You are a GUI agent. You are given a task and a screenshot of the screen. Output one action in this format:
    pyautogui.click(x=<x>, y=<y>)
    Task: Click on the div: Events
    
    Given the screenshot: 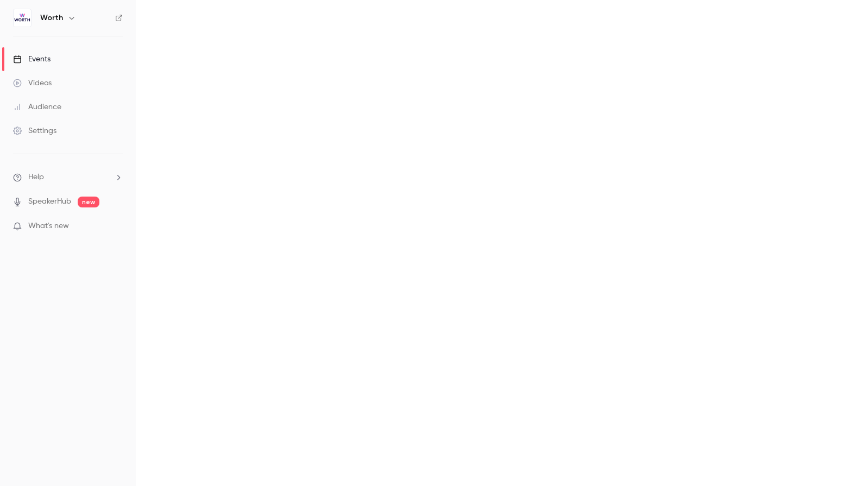 What is the action you would take?
    pyautogui.click(x=32, y=59)
    